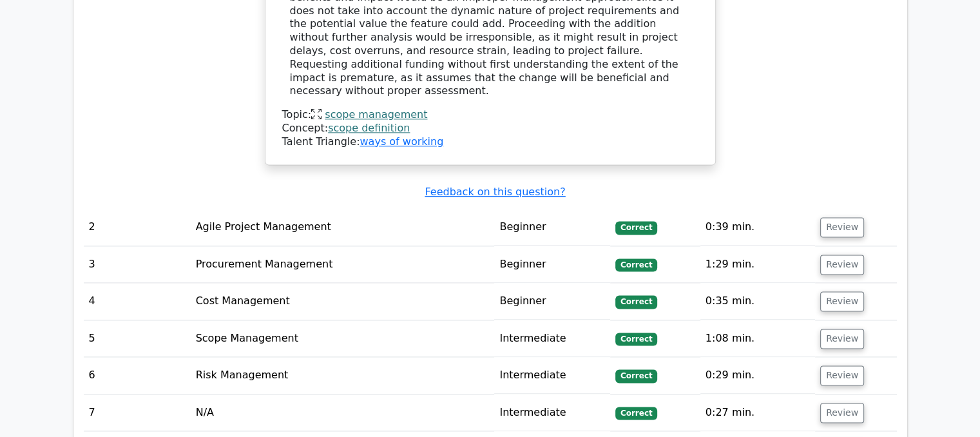  Describe the element at coordinates (137, 338) in the screenshot. I see `td: 5` at that location.